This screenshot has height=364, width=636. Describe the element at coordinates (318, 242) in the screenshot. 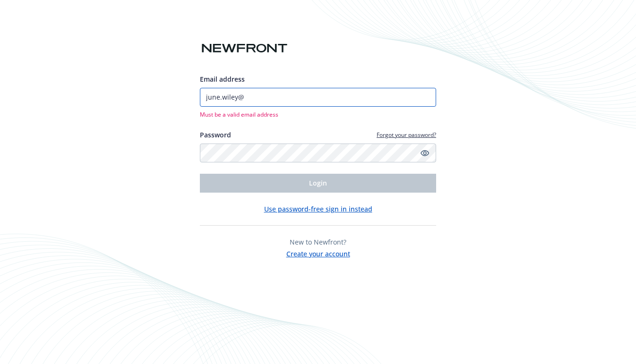

I see `span: New to Newfront?` at that location.